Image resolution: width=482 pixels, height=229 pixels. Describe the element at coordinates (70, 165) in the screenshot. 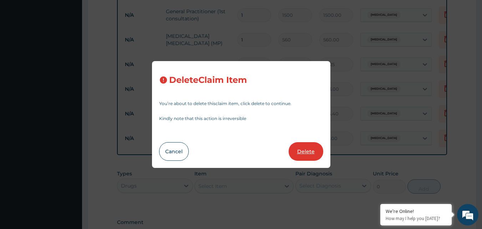

I see `textarea: Type your message and hit 'Enter'` at that location.